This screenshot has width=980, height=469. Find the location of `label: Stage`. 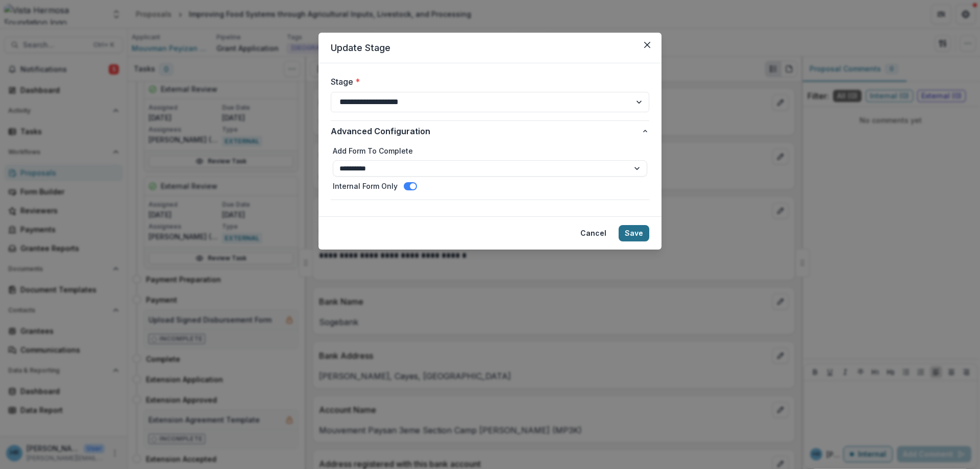

label: Stage is located at coordinates (487, 82).